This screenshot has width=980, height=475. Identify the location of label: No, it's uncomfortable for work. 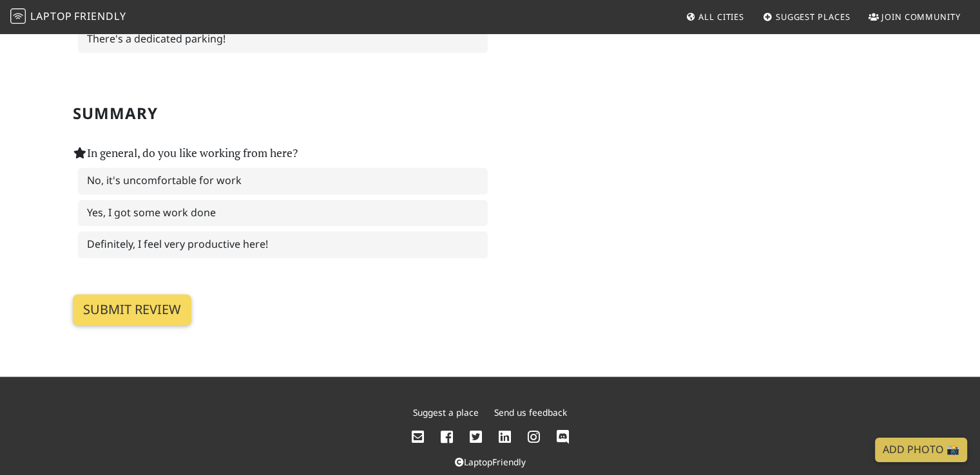
(283, 181).